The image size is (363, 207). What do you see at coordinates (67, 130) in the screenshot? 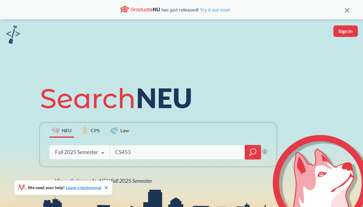
I see `span: NEU` at bounding box center [67, 130].